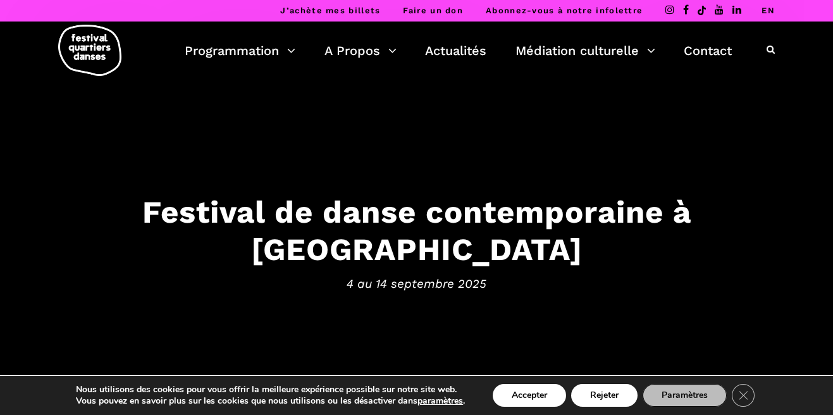  What do you see at coordinates (440, 401) in the screenshot?
I see `button: paramètres` at bounding box center [440, 401].